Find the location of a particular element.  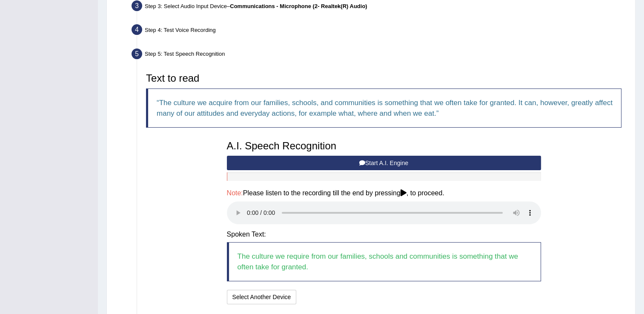

q: The culture we acquire from our families, schools, and communities is something that we often tak... is located at coordinates (385, 108).